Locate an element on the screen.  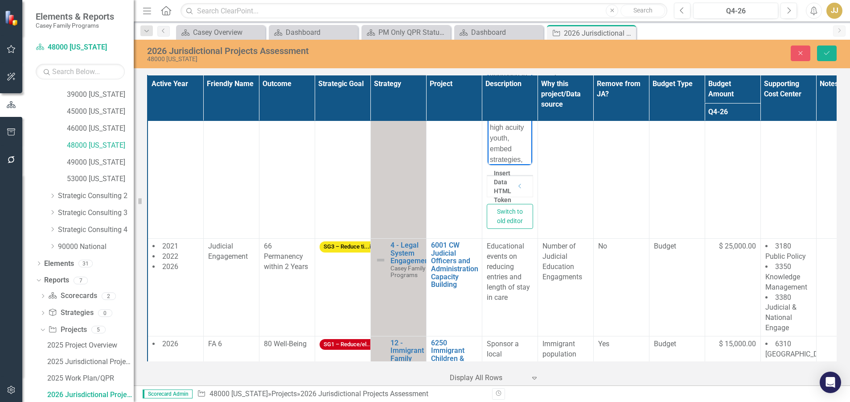
div: 7 is located at coordinates (81, 280).